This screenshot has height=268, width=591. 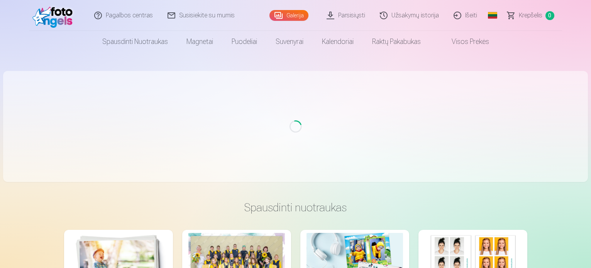 I want to click on h3: Spausdinti nuotraukas, so click(x=296, y=208).